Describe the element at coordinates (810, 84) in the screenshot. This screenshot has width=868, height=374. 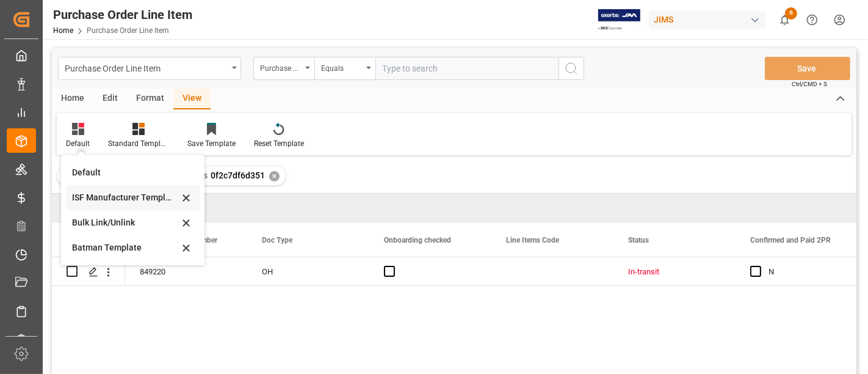
I see `span: Ctrl/CMD + S` at that location.